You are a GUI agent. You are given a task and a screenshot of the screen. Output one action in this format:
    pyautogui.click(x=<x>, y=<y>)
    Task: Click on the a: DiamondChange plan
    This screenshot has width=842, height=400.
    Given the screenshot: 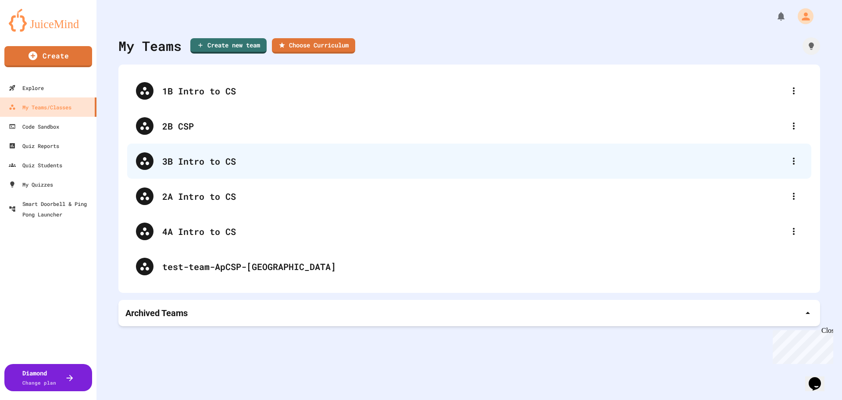 What is the action you would take?
    pyautogui.click(x=48, y=377)
    